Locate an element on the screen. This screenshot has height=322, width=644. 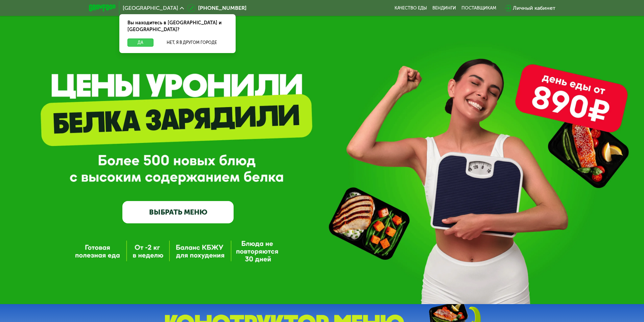
a: Вендинги is located at coordinates (444, 8).